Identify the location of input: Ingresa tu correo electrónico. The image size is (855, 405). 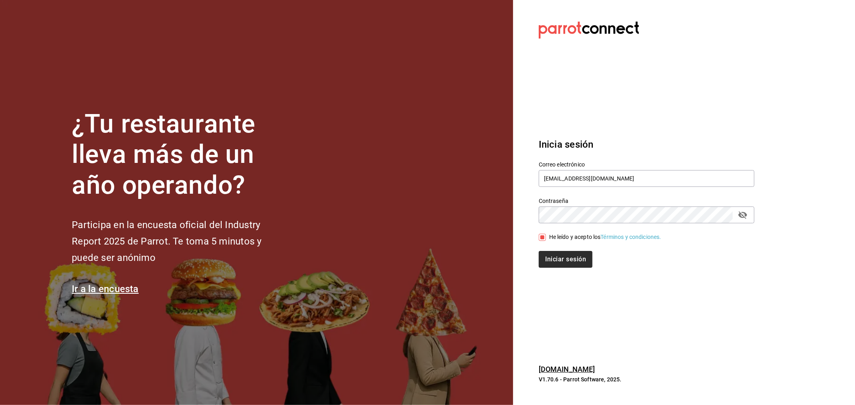
(646, 179).